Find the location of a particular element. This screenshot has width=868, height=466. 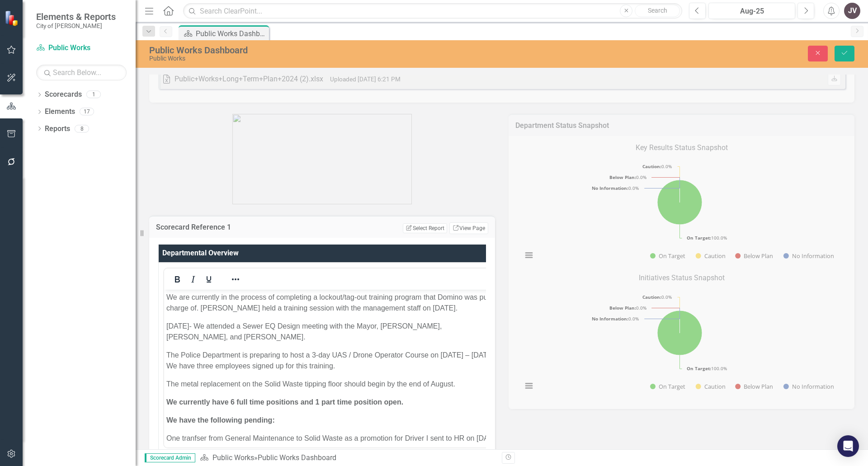

p: One tranfser from General Maintenance to Solid Waste as a promotion for Driver I sent to HR on [D... is located at coordinates (171, 149).